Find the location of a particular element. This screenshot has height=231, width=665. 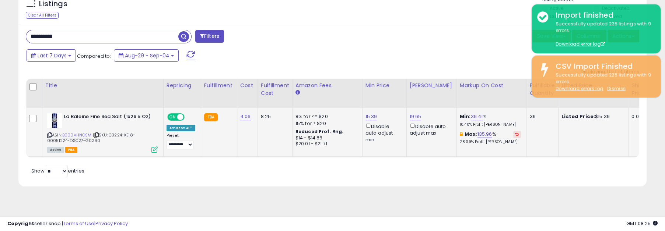

b: Reduced Prof. Rng. is located at coordinates (319, 131).